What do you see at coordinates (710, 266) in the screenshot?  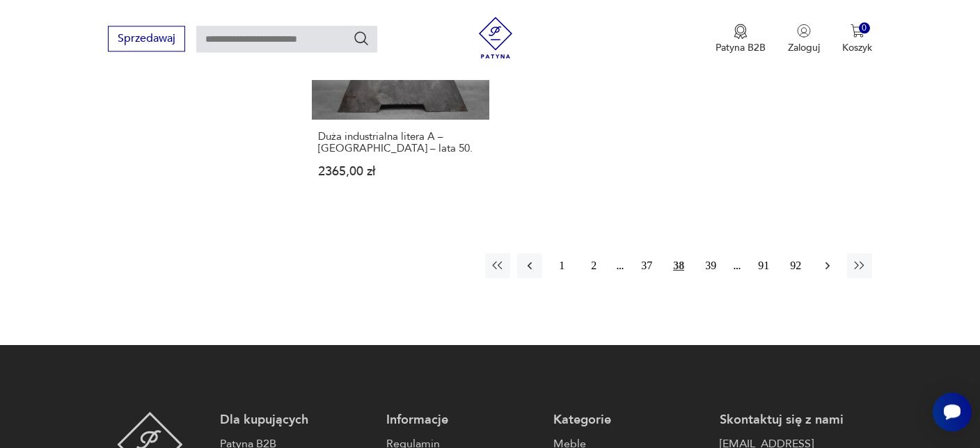 I see `button: 39` at bounding box center [710, 266].